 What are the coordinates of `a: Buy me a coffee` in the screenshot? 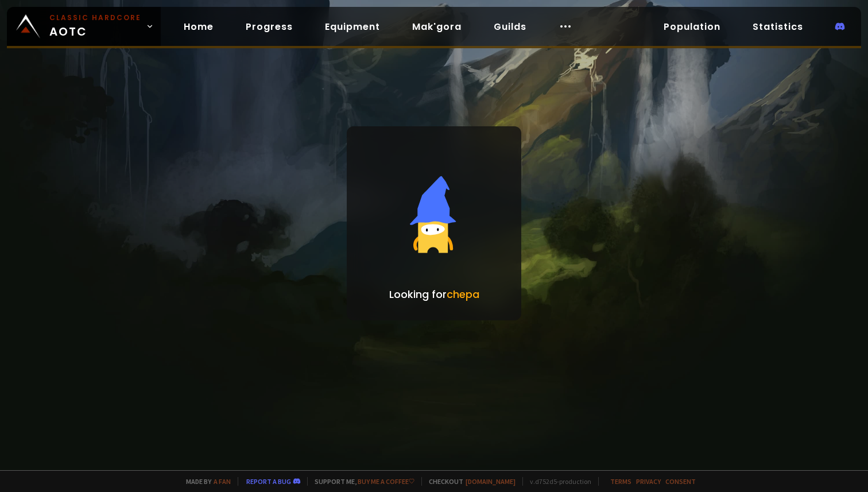 It's located at (386, 481).